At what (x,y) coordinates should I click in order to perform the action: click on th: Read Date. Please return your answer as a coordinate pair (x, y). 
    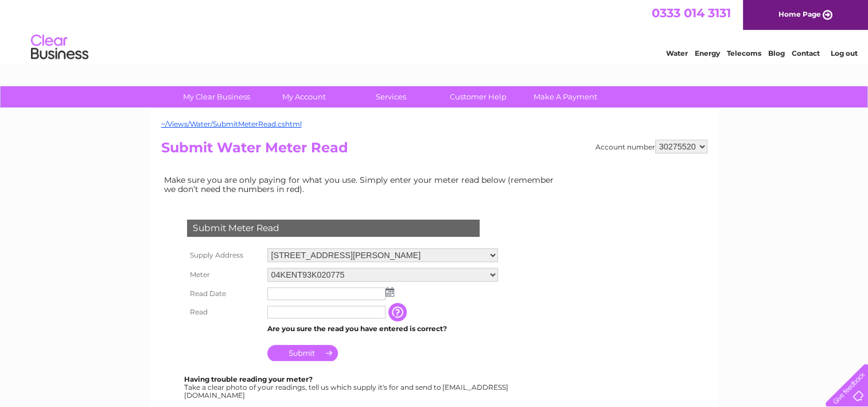
    Looking at the image, I should click on (224, 293).